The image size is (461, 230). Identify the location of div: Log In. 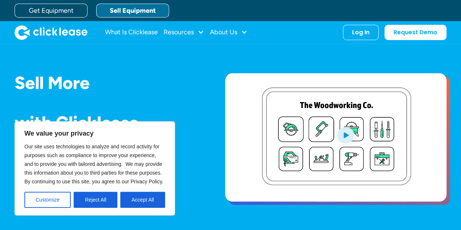
(361, 32).